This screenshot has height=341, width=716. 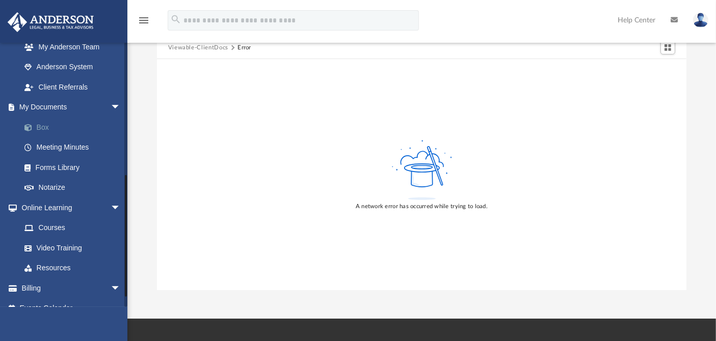 I want to click on a: Box, so click(x=75, y=127).